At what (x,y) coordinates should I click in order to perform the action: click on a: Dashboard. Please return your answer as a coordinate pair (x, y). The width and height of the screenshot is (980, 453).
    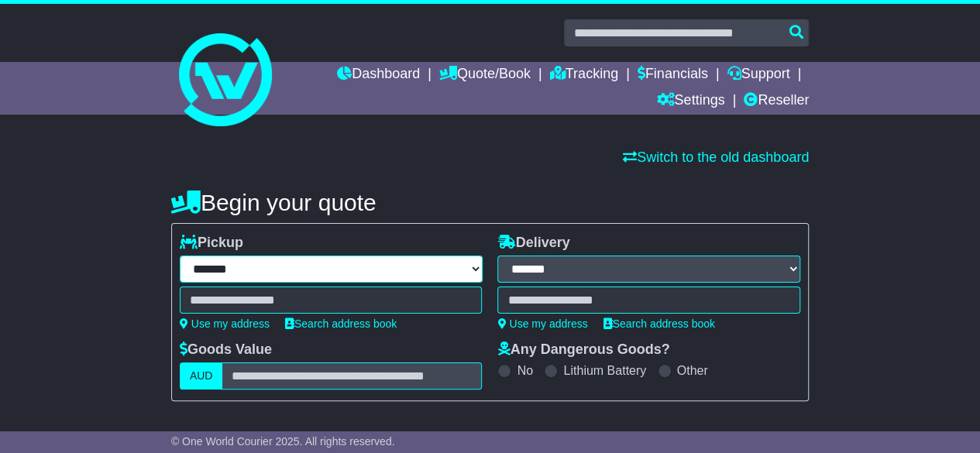
    Looking at the image, I should click on (378, 75).